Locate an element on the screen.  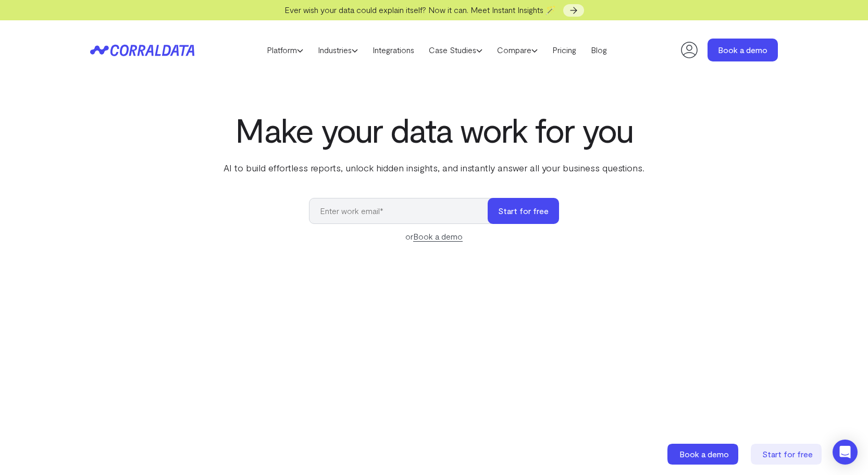
a: Integrations is located at coordinates (394, 50).